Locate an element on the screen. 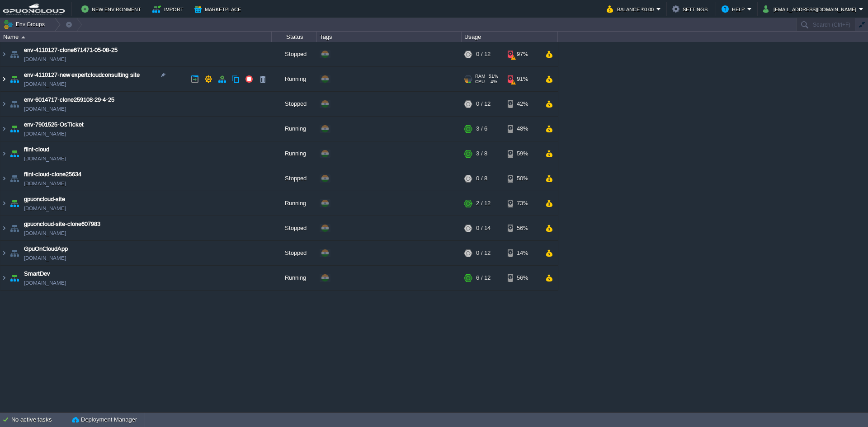 The width and height of the screenshot is (868, 427). span: 4% is located at coordinates (492, 82).